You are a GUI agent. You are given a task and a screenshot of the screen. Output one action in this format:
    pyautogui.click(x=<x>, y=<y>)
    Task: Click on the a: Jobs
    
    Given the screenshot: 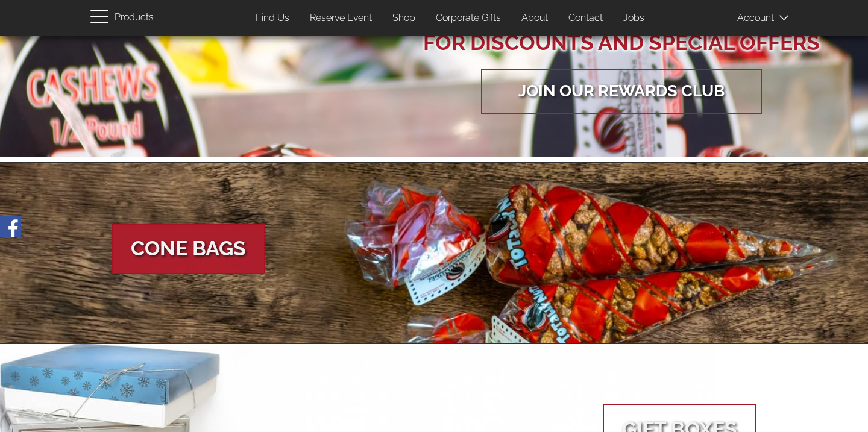 What is the action you would take?
    pyautogui.click(x=634, y=18)
    